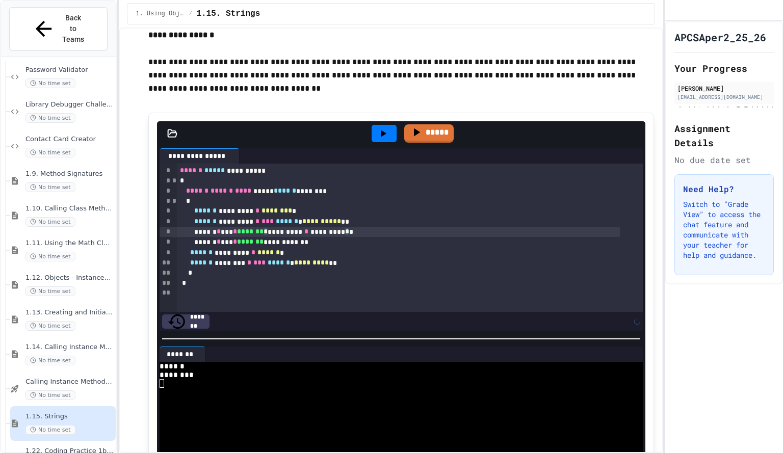  Describe the element at coordinates (69, 243) in the screenshot. I see `span: 1.11. Using the Math Class` at that location.